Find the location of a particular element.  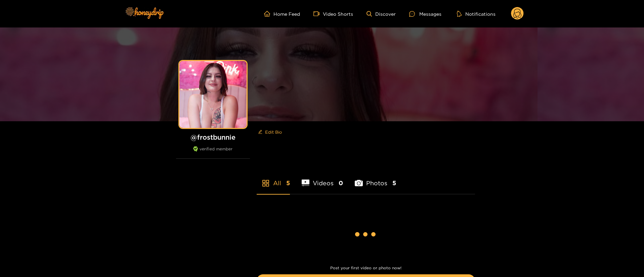

span: video-camera is located at coordinates (318, 14).